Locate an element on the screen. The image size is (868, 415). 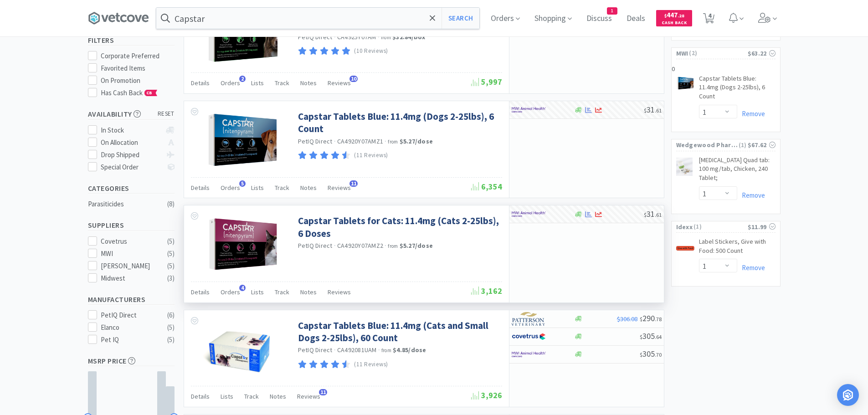
h5: Filters is located at coordinates (131, 40).